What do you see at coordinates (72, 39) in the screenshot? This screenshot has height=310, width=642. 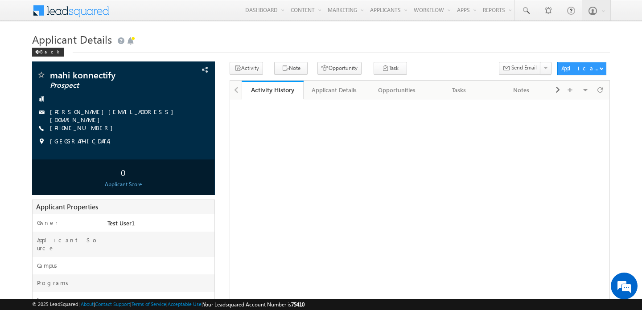 I see `span: Applicant Details` at bounding box center [72, 39].